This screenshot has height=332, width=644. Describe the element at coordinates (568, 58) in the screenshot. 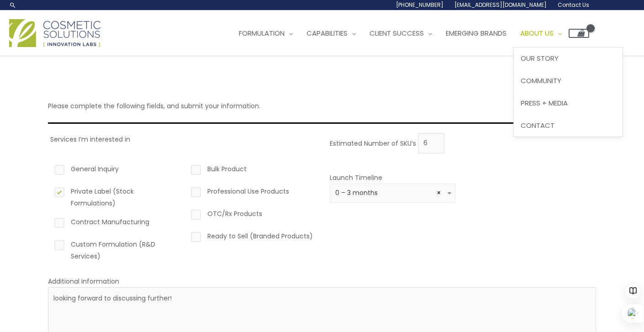

I see `a: Our Story` at that location.